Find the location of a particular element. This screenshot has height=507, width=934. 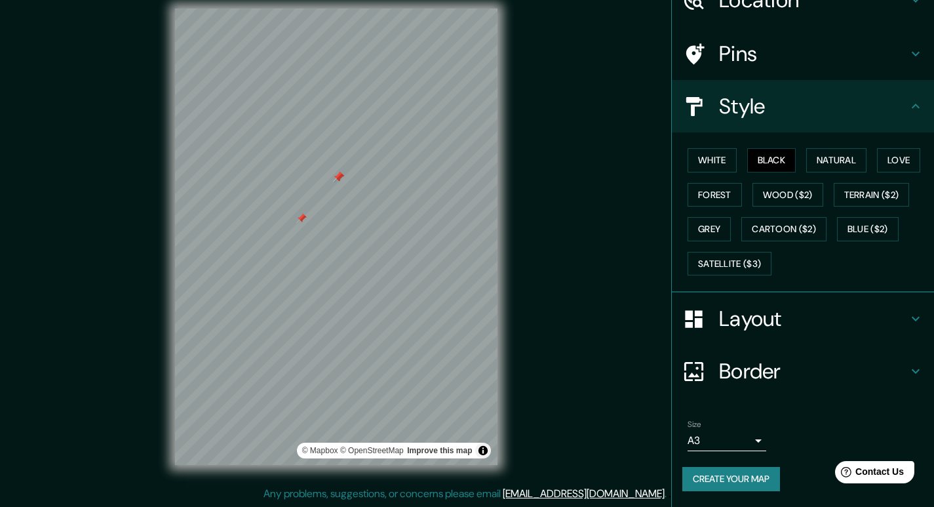

button: Love is located at coordinates (899, 160).